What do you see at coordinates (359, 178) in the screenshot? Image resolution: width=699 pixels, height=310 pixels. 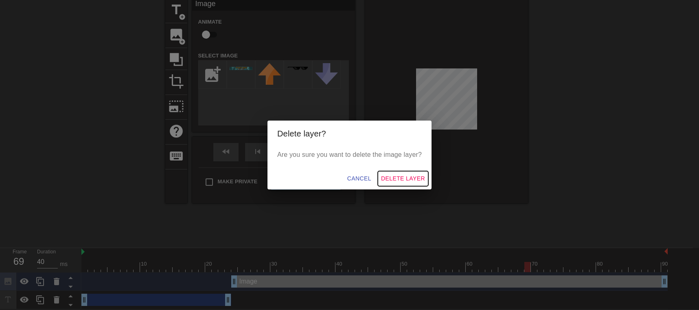 I see `span: Cancel` at bounding box center [359, 178].